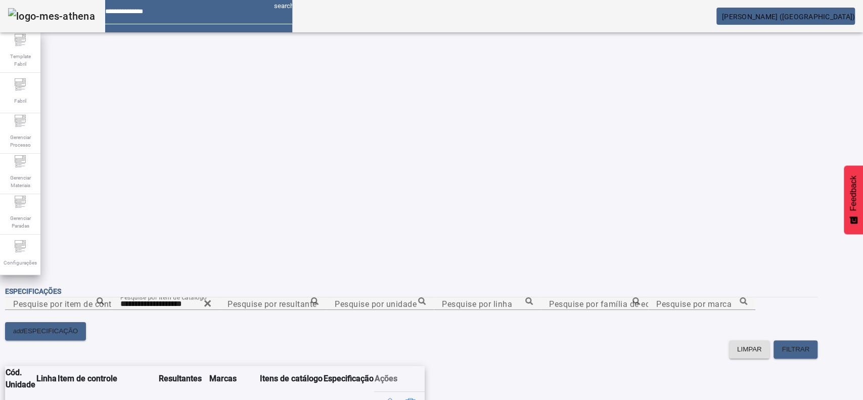  I want to click on th: Cód. Unidade, so click(20, 379).